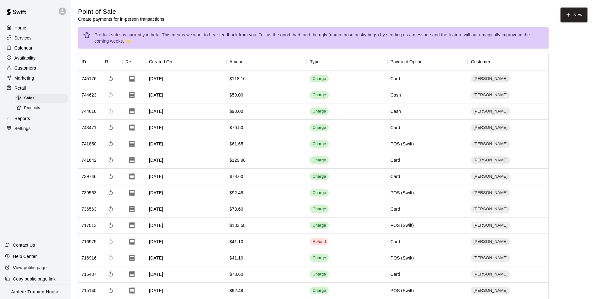 Image resolution: width=595 pixels, height=299 pixels. What do you see at coordinates (161, 62) in the screenshot?
I see `div: Created On` at bounding box center [161, 62].